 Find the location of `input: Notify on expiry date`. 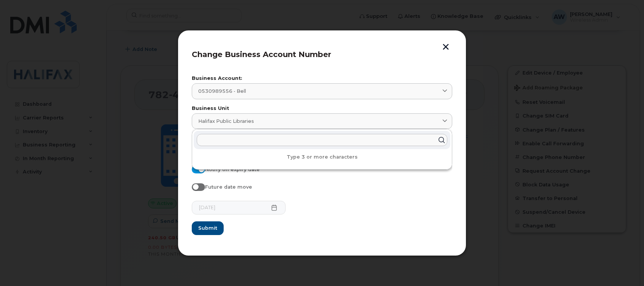

input: Notify on expiry date is located at coordinates (195, 169).